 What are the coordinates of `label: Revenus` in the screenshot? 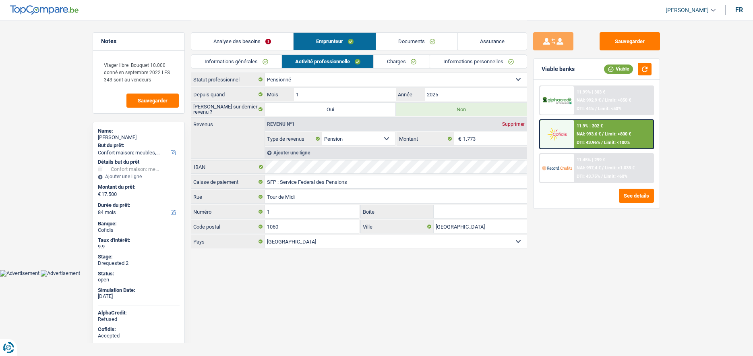 It's located at (228, 122).